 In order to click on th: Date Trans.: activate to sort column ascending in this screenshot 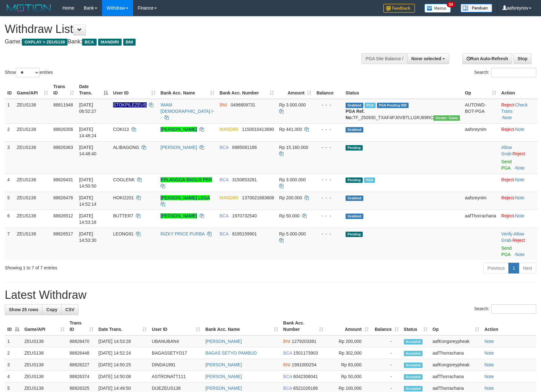, I will do `click(122, 326)`.